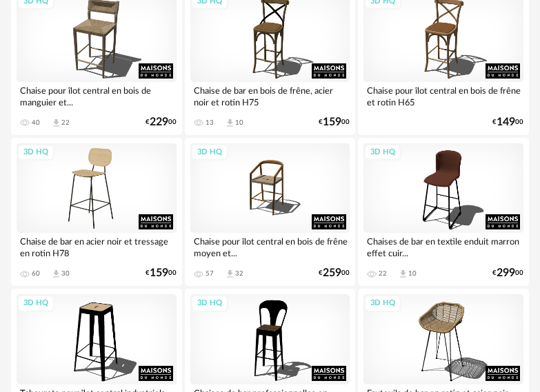  Describe the element at coordinates (271, 212) in the screenshot. I see `a: 3D HQ Chaise pour îlot central en bois de frêne moyen et... 57 Download icon 32 €25900` at that location.